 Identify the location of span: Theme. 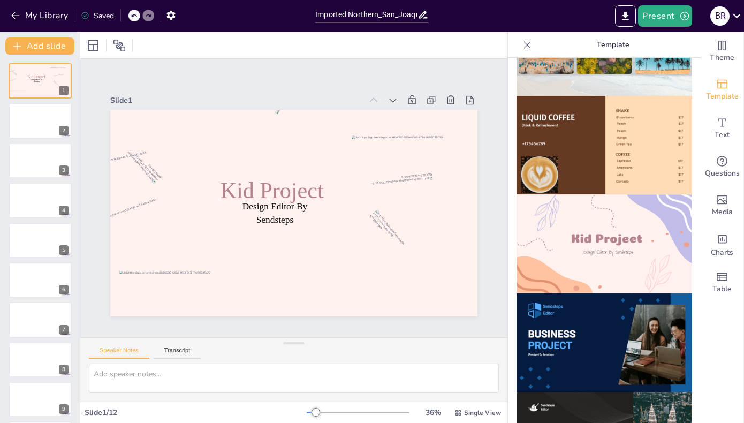
(722, 58).